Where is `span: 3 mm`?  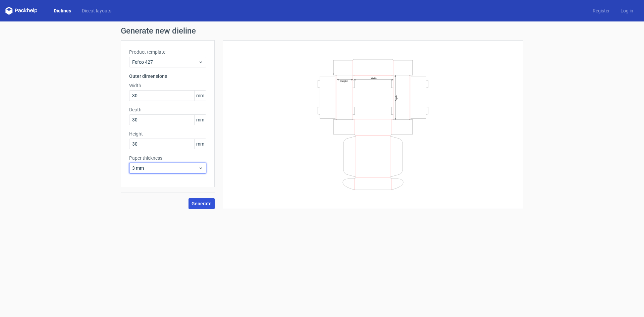
span: 3 mm is located at coordinates (165, 168).